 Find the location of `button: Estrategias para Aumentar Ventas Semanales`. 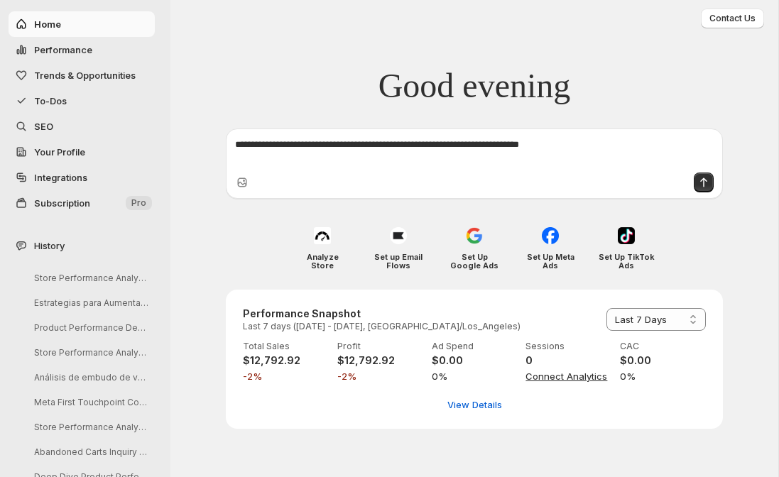

button: Estrategias para Aumentar Ventas Semanales is located at coordinates (90, 302).